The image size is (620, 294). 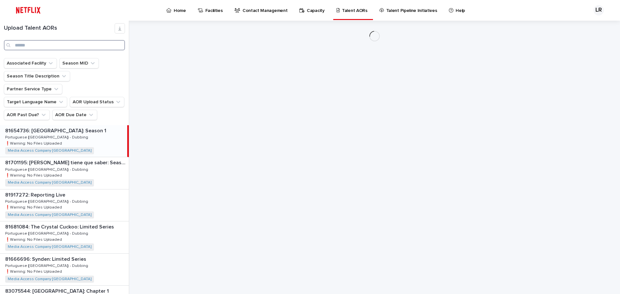 What do you see at coordinates (64, 45) in the screenshot?
I see `div: Search` at bounding box center [64, 45].